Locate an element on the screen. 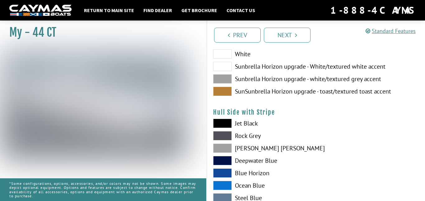 This screenshot has width=425, height=201. a: Next is located at coordinates (287, 35).